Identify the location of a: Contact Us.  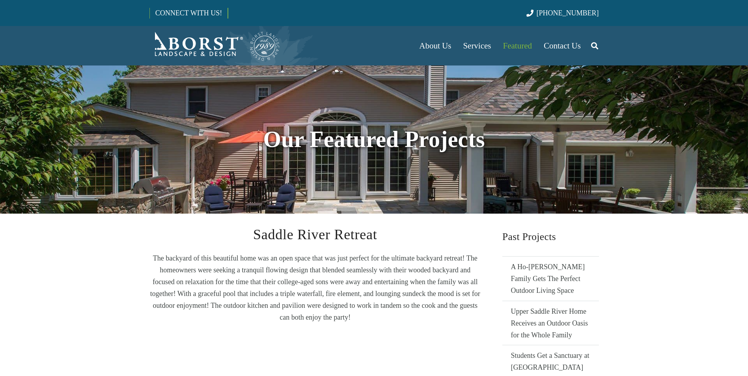
(562, 46).